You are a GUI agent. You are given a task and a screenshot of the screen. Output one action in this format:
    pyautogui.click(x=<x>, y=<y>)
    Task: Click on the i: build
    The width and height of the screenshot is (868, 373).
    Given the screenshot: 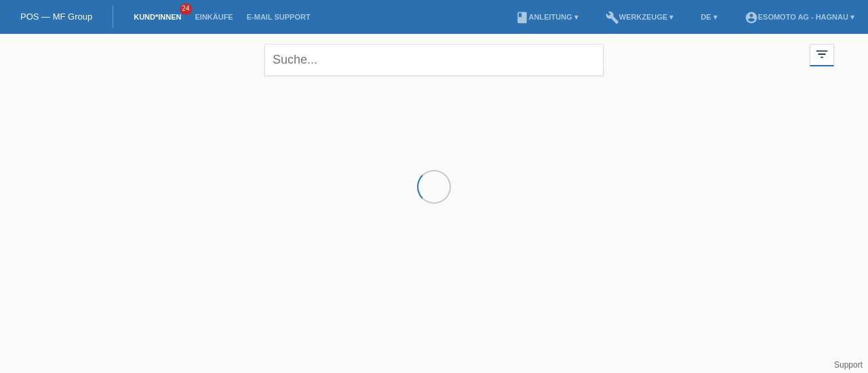 What is the action you would take?
    pyautogui.click(x=613, y=18)
    